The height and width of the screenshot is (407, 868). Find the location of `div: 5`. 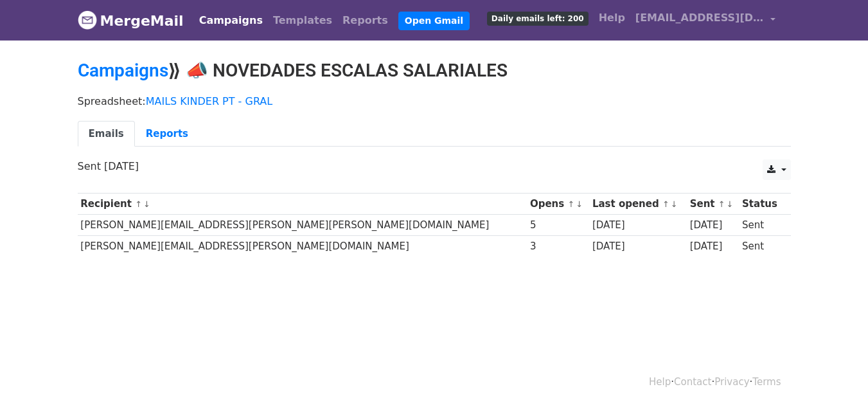

div: 5 is located at coordinates (558, 225).